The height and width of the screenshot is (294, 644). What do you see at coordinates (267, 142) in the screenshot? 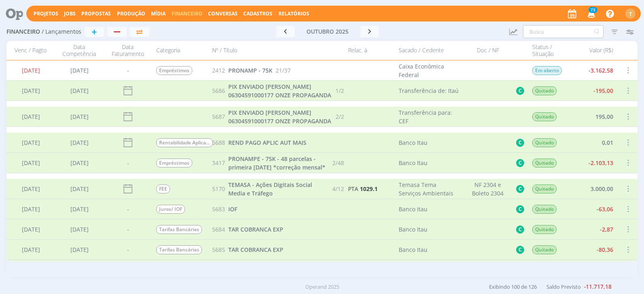
I see `span: REND PAGO APLIC AUT MAIS` at bounding box center [267, 142].